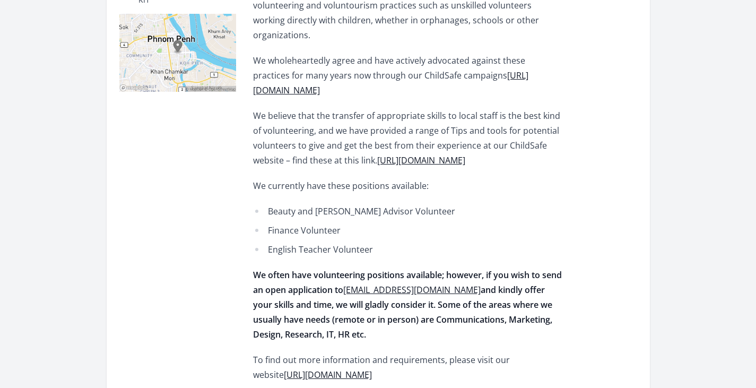  Describe the element at coordinates (178, 53) in the screenshot. I see `img: Map` at that location.